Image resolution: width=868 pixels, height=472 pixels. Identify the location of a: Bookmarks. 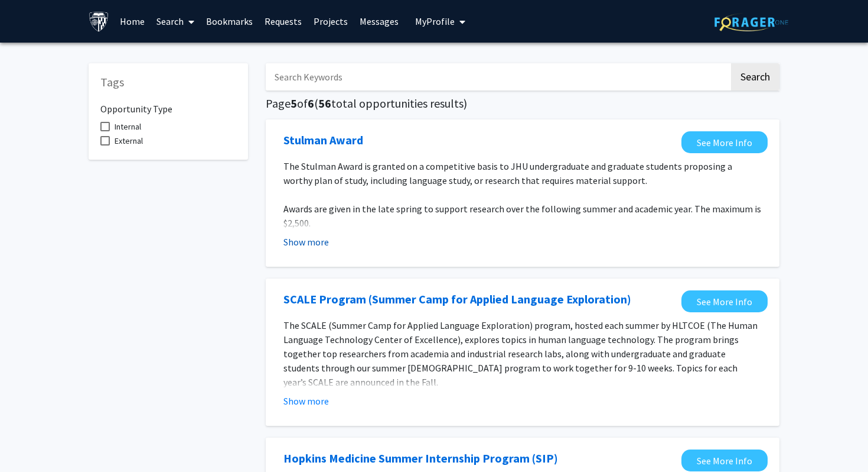
(230, 21).